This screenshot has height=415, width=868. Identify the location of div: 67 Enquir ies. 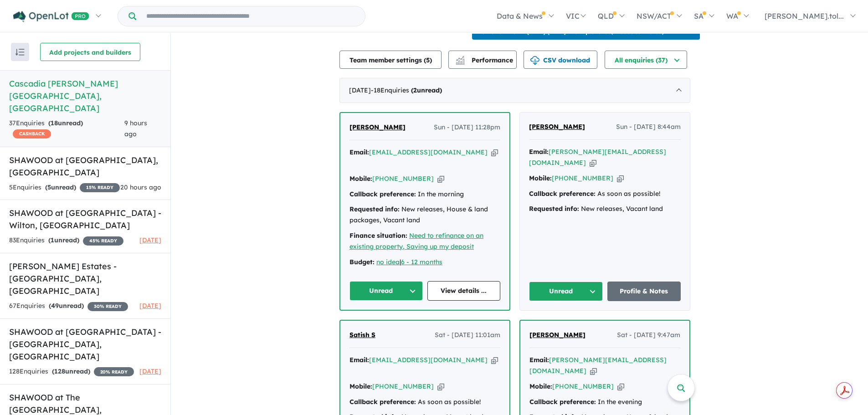
(68, 306).